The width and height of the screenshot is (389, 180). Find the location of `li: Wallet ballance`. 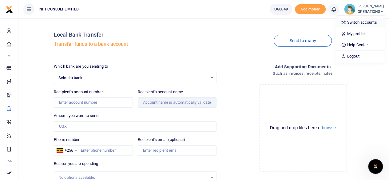

li: Wallet ballance is located at coordinates (281, 9).